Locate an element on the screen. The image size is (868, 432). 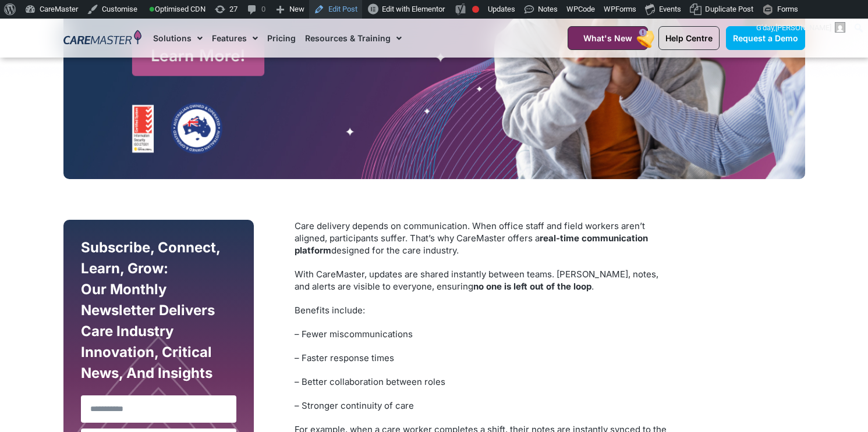
strong: real-time communication platform is located at coordinates (471, 245).